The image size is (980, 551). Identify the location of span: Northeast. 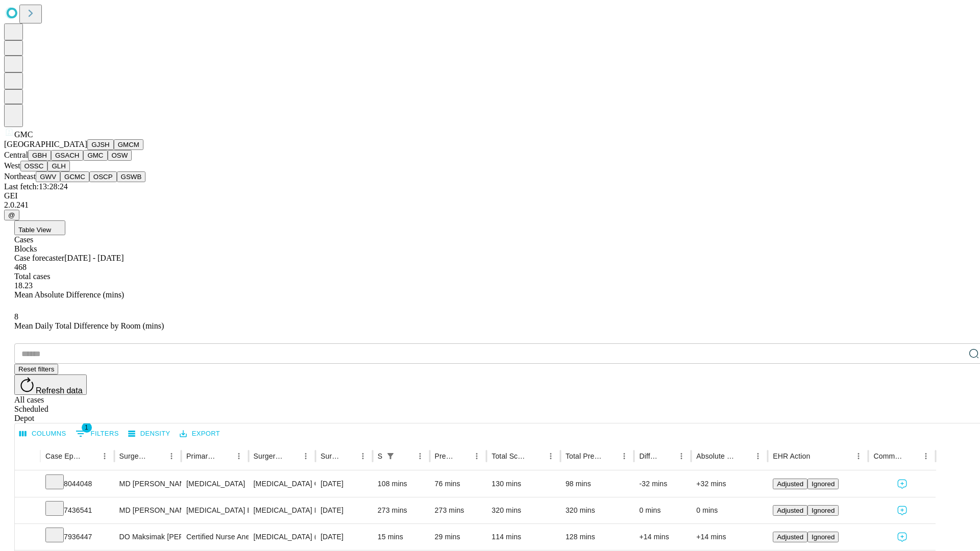
(20, 176).